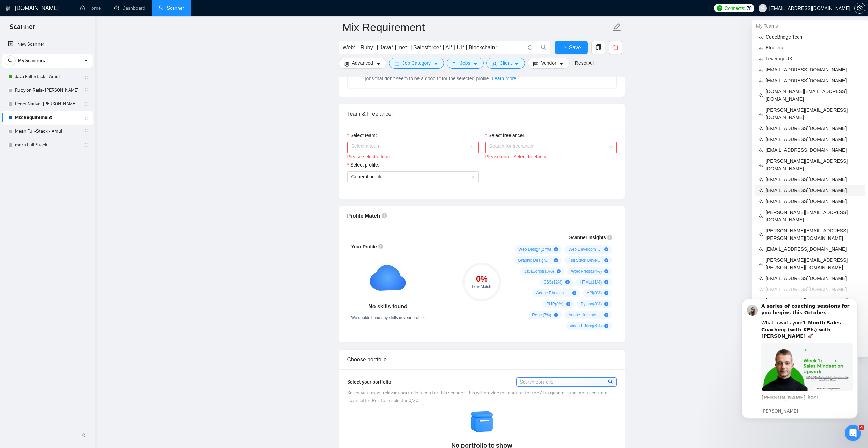 This screenshot has width=868, height=448. Describe the element at coordinates (571, 48) in the screenshot. I see `button: Save` at that location.